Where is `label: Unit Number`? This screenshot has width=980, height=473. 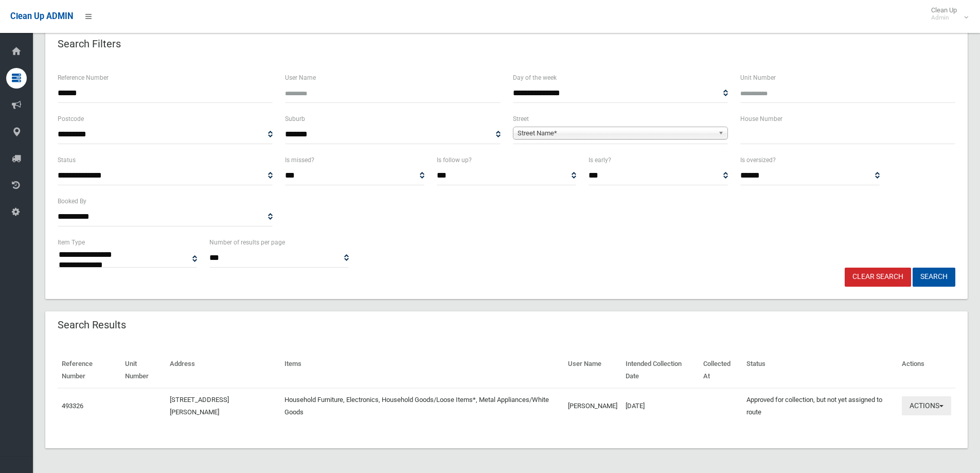
label: Unit Number is located at coordinates (758, 78).